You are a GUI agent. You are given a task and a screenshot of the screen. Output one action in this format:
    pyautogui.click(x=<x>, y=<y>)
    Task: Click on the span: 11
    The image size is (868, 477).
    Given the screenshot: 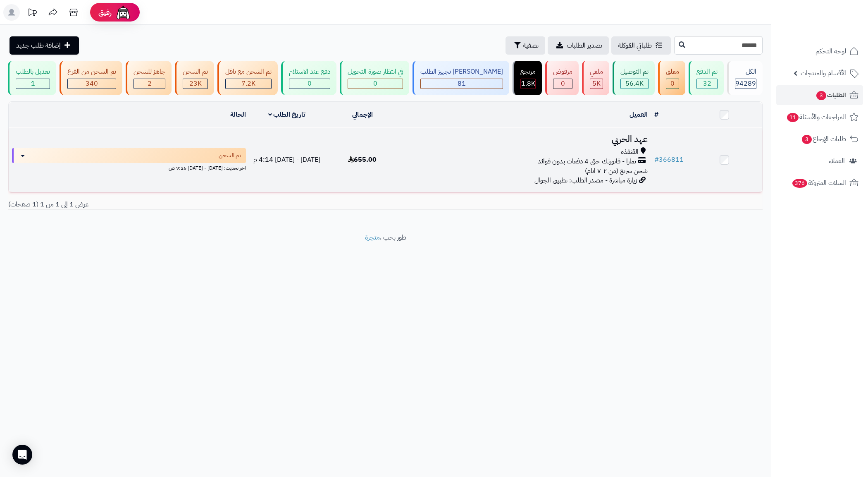 What is the action you would take?
    pyautogui.click(x=793, y=117)
    